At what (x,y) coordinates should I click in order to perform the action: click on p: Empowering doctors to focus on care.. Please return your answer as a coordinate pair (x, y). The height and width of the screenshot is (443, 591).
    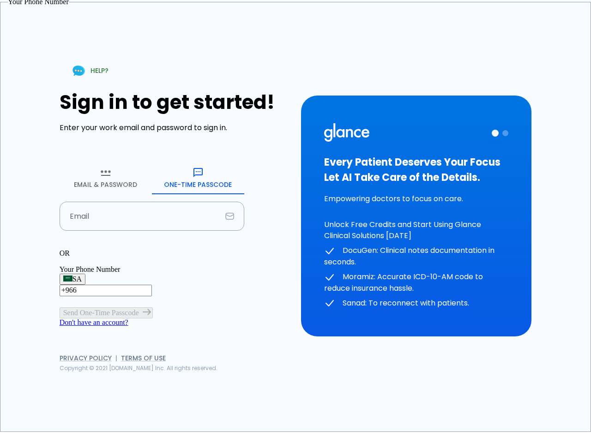
    Looking at the image, I should click on (416, 199).